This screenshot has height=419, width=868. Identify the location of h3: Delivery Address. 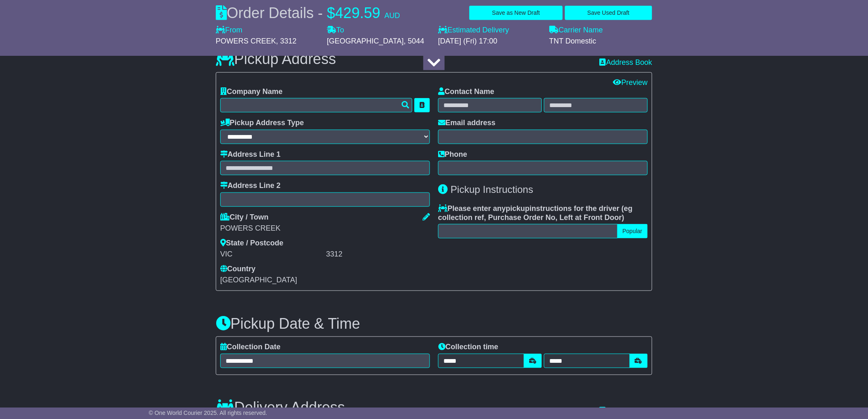
(280, 408).